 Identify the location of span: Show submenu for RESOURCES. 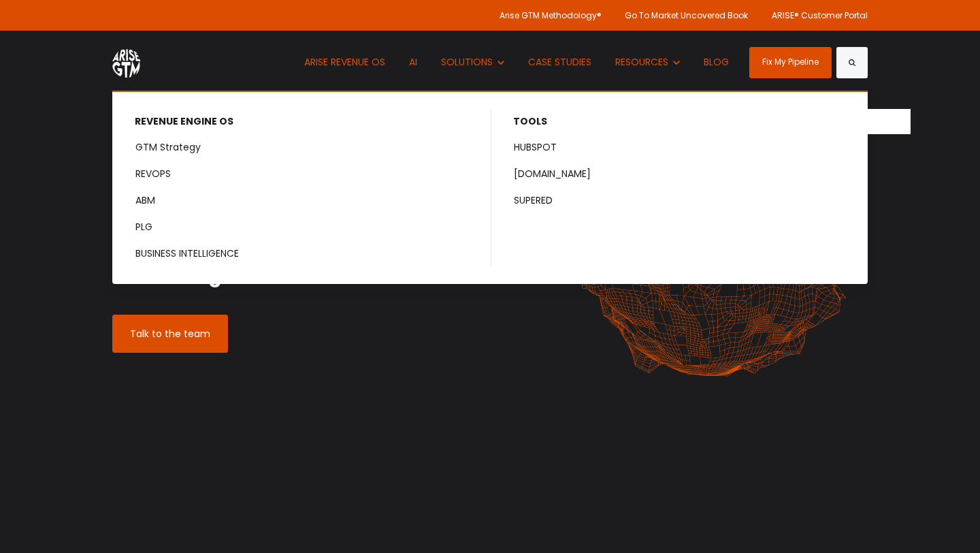
(615, 55).